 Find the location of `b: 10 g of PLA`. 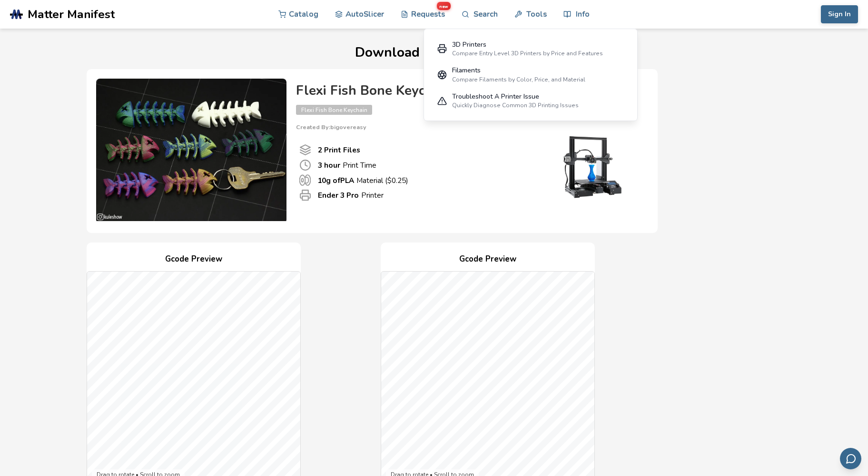

b: 10 g of PLA is located at coordinates (336, 180).